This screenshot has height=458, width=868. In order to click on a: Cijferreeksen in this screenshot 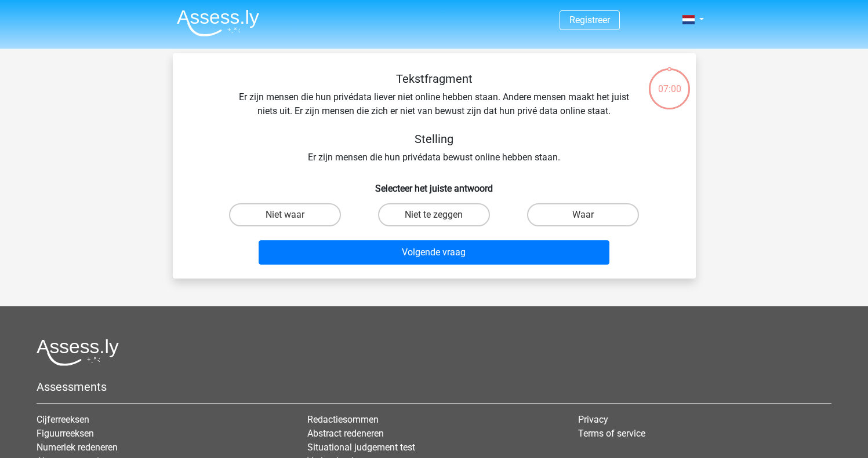, I will do `click(62, 419)`.